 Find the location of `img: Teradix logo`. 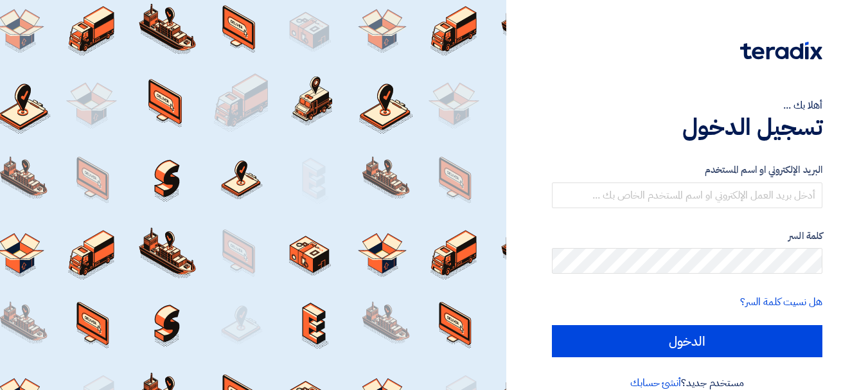

img: Teradix logo is located at coordinates (781, 51).